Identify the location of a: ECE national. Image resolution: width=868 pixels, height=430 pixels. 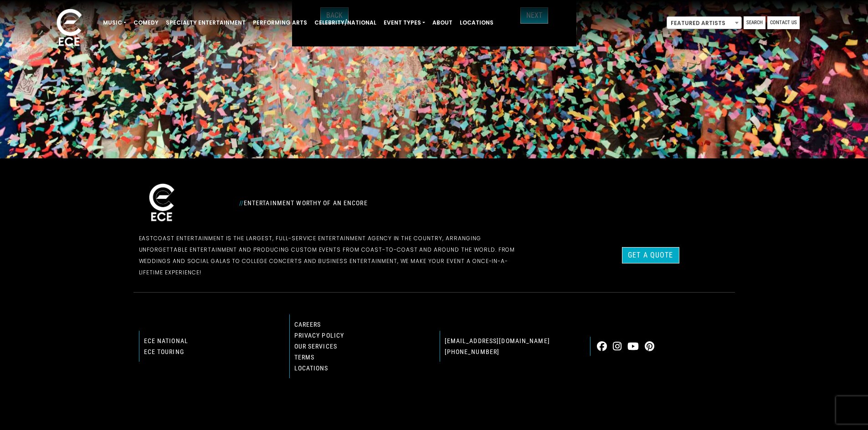
(166, 341).